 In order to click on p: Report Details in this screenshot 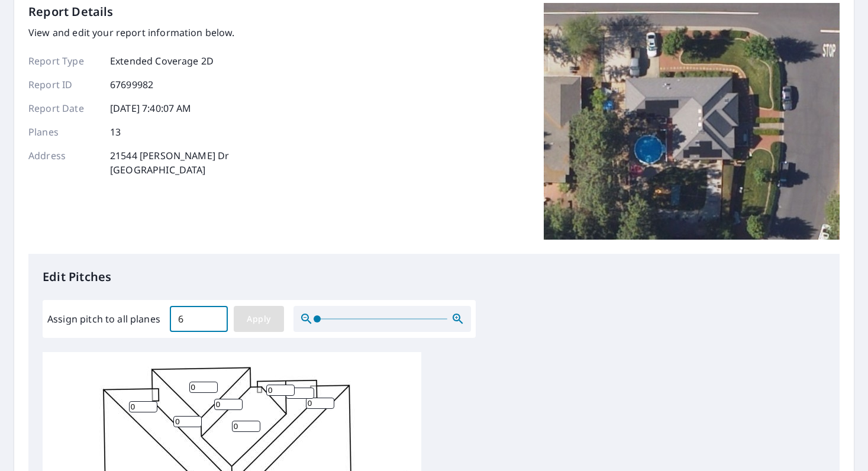, I will do `click(71, 12)`.